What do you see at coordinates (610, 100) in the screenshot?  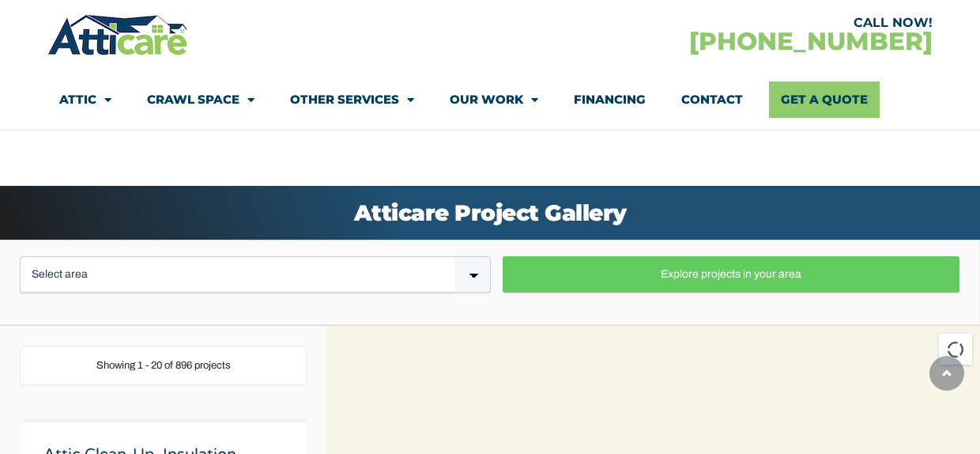 I see `a: Financing` at bounding box center [610, 100].